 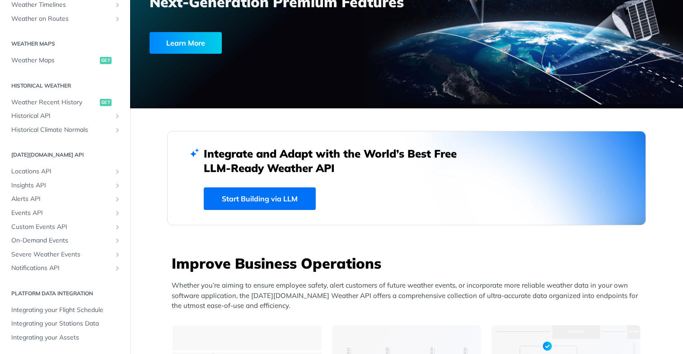 What do you see at coordinates (337, 161) in the screenshot?
I see `h2: Integrate and Adapt with the World’s Best Free LLM-Ready Weather API` at bounding box center [337, 161].